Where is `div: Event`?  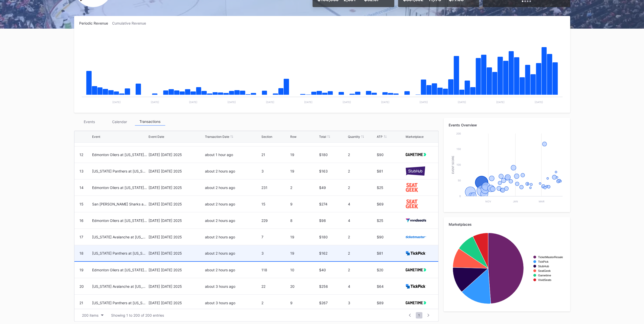 div: Event is located at coordinates (96, 137).